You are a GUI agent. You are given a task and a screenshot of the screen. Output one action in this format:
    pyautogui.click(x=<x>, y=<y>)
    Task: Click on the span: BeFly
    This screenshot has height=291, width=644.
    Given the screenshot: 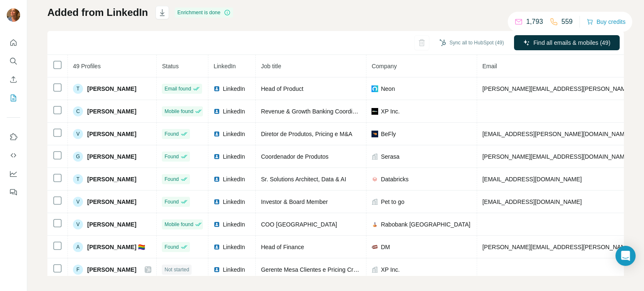 What is the action you would take?
    pyautogui.click(x=388, y=134)
    